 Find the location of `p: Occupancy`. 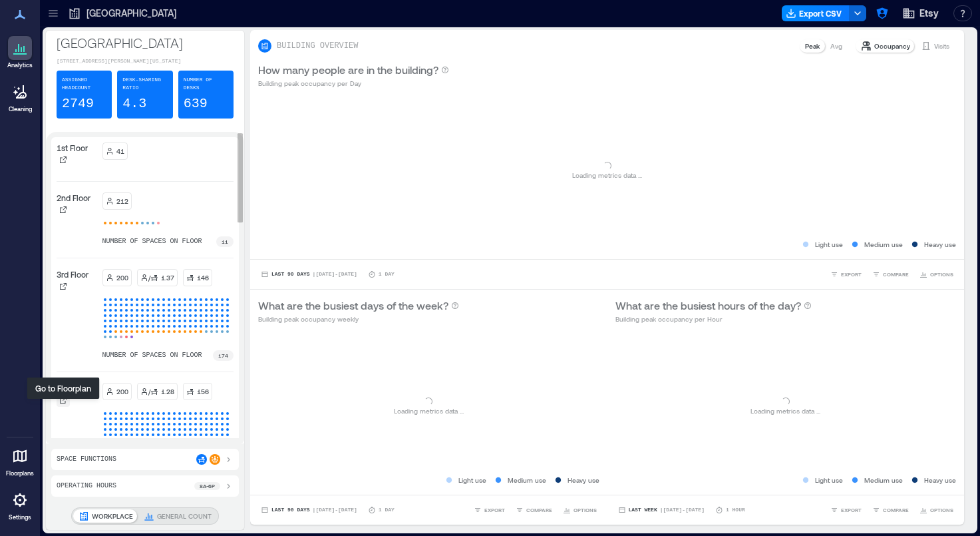

p: Occupancy is located at coordinates (892, 46).